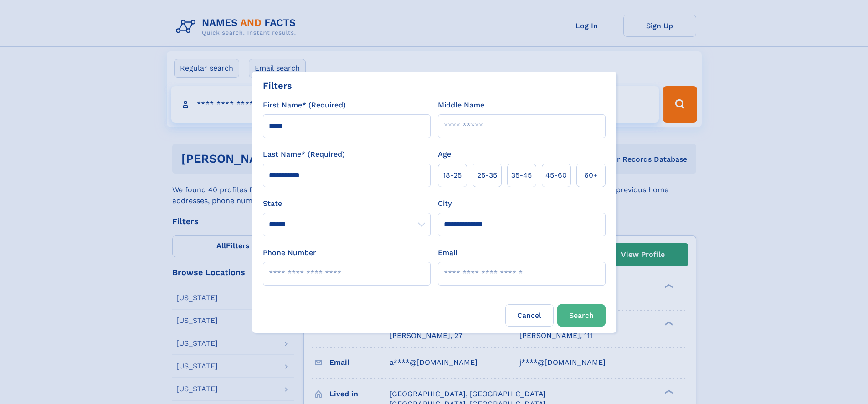 This screenshot has height=404, width=868. What do you see at coordinates (591, 175) in the screenshot?
I see `span: 60+` at bounding box center [591, 175].